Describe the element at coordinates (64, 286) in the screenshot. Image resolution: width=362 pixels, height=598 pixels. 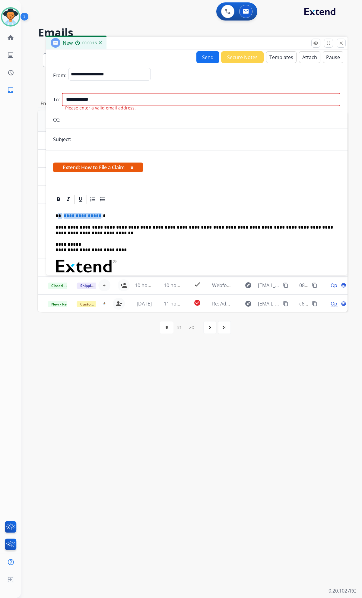
I see `span: Closed – Solved` at that location.